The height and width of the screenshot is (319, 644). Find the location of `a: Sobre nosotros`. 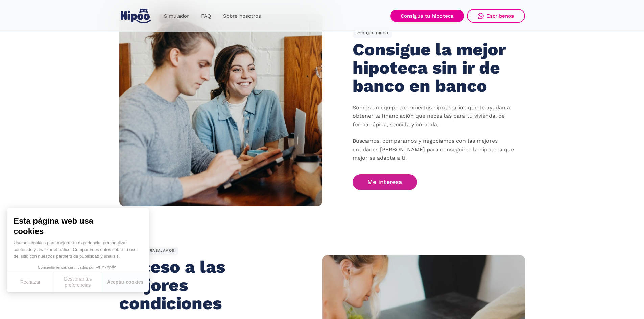

a: Sobre nosotros is located at coordinates (242, 16).